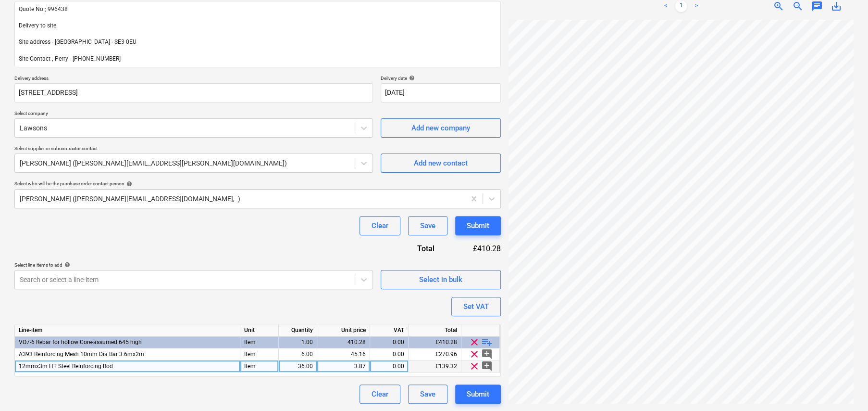 The width and height of the screenshot is (868, 411). I want to click on span: 12mmx3m HT Steel Reinforcing Rod, so click(66, 366).